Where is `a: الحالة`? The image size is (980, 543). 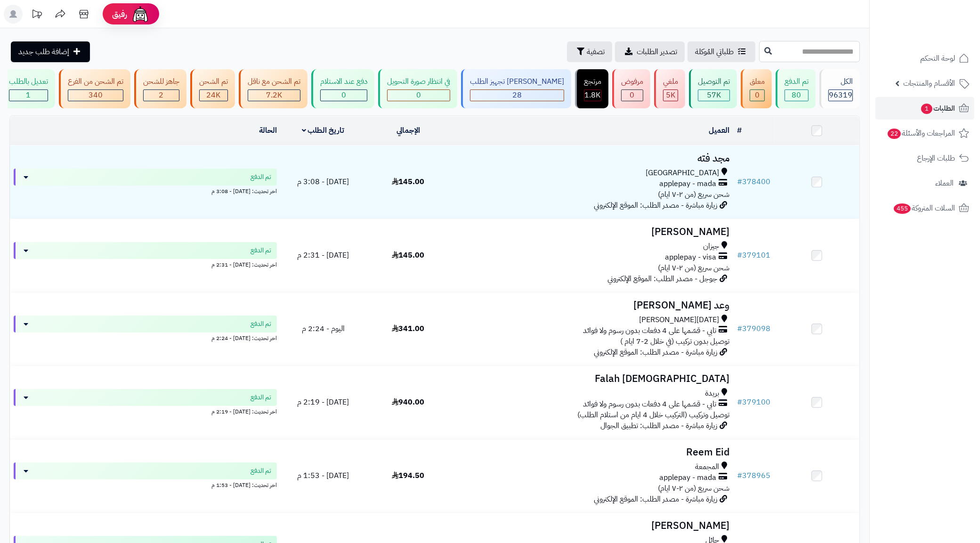
a: الحالة is located at coordinates (268, 131).